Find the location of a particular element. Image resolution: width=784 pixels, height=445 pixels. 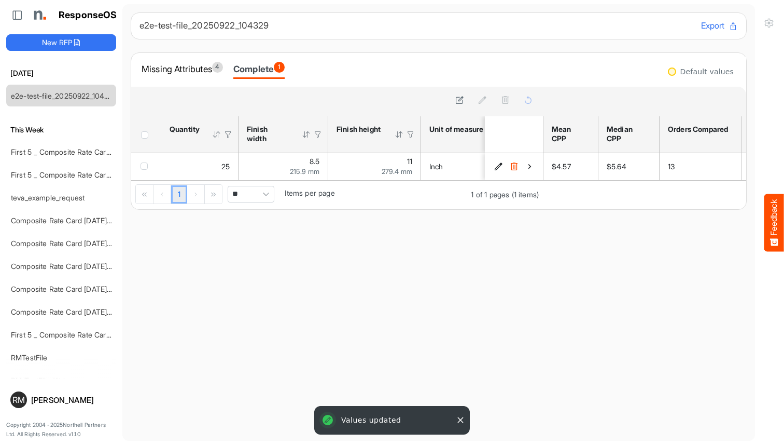

td: 42bc3070-ab8e-4bc2-902a-ed1566b50a1d is template cell Column Header is located at coordinates (515, 167).